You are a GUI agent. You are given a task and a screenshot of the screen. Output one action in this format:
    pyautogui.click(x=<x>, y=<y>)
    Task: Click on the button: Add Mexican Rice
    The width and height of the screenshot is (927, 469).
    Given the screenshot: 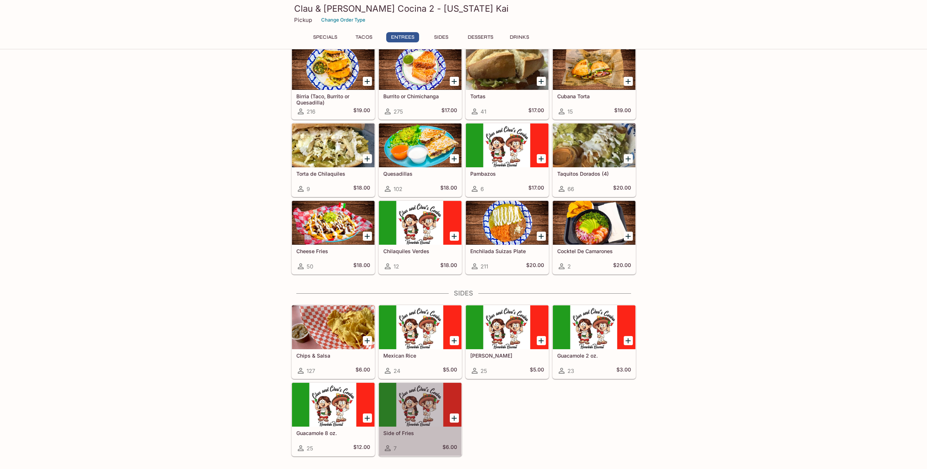 What is the action you would take?
    pyautogui.click(x=454, y=341)
    